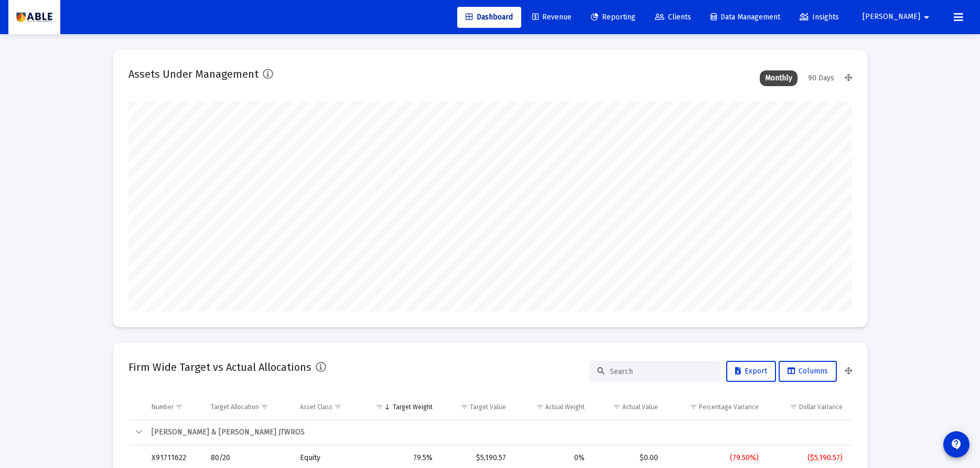  I want to click on div: 0%, so click(553, 457).